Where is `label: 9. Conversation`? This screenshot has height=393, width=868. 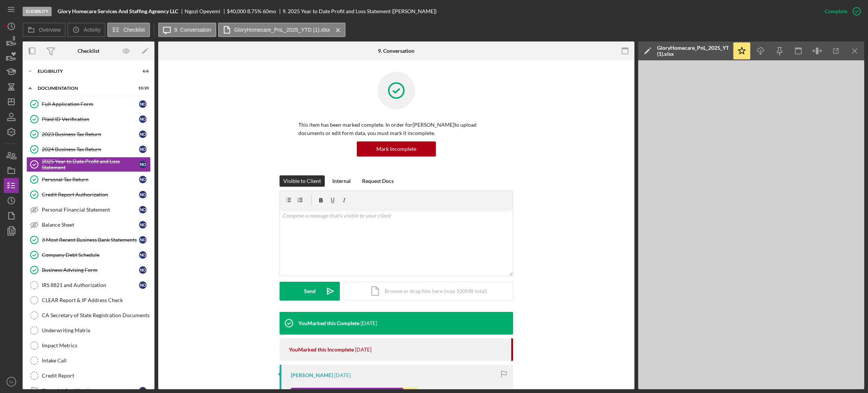
label: 9. Conversation is located at coordinates (193, 30).